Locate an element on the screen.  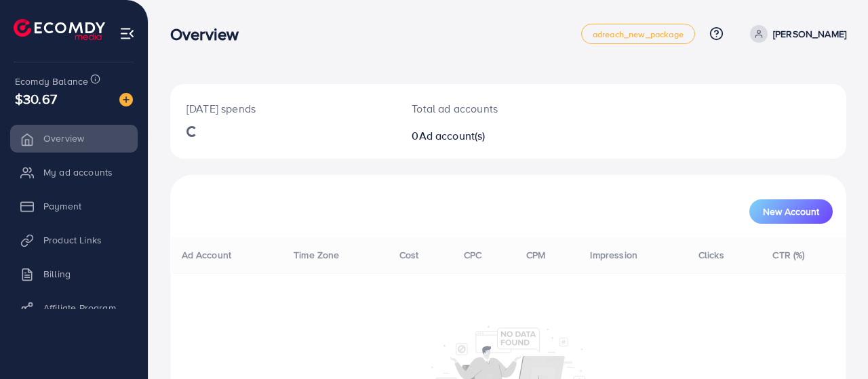
span: New Account is located at coordinates (791, 212).